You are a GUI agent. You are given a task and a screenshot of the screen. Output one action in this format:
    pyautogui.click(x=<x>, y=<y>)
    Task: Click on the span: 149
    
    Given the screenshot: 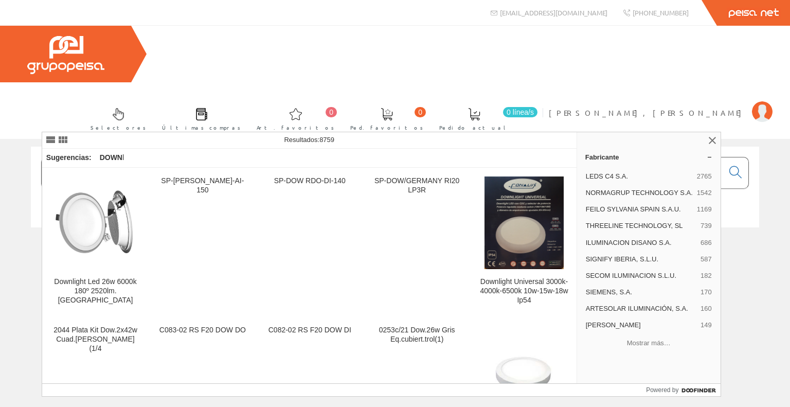 What is the action you would take?
    pyautogui.click(x=706, y=325)
    